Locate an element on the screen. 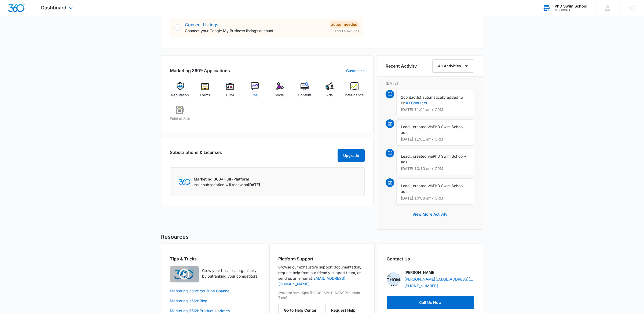 This screenshot has width=644, height=313. button: All Activities is located at coordinates (453, 66).